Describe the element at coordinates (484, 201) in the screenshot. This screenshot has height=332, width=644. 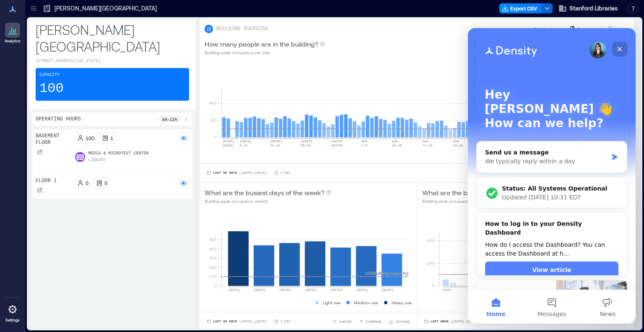
I see `p: Building peak occupancy per Hour` at that location.